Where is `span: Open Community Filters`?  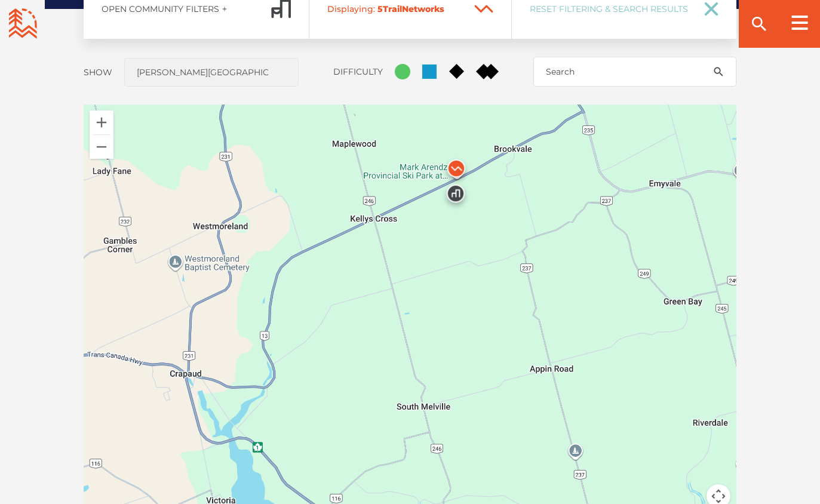 span: Open Community Filters is located at coordinates (160, 9).